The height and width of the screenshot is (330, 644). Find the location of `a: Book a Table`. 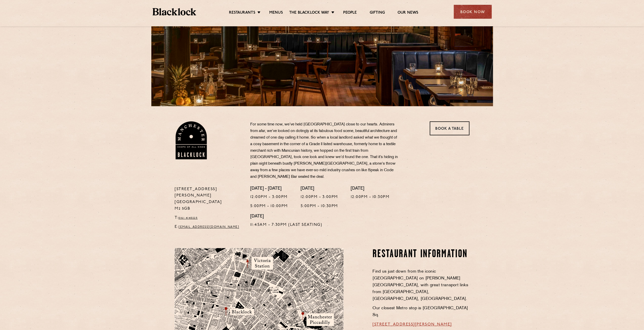

a: Book a Table is located at coordinates (449, 128).